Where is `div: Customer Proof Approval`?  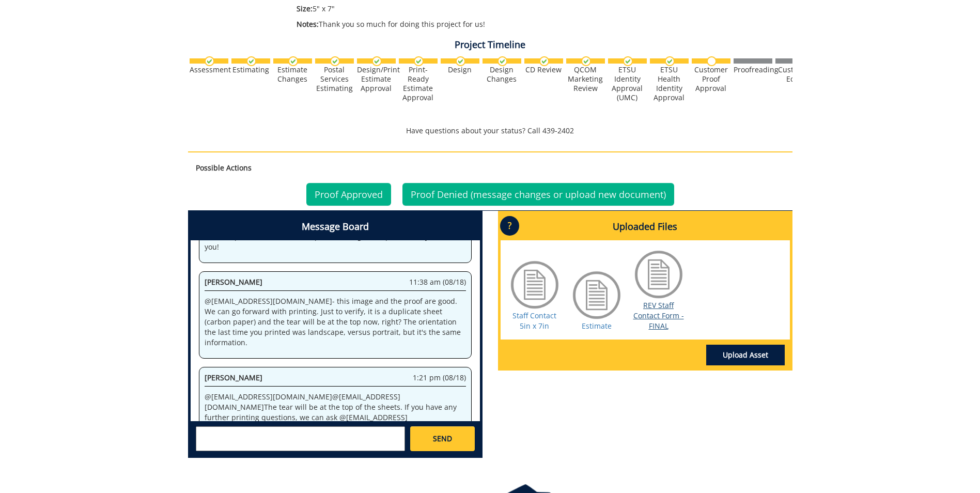 div: Customer Proof Approval is located at coordinates (711, 79).